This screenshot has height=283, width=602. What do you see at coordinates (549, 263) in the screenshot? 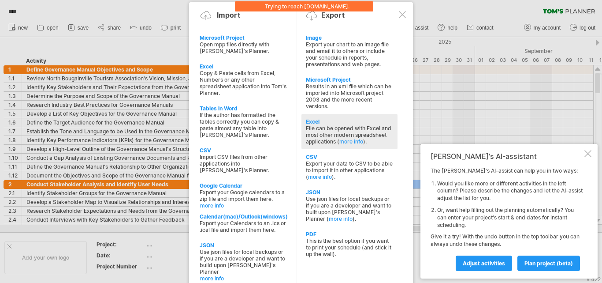
I see `span: plan project (beta)` at bounding box center [549, 263].